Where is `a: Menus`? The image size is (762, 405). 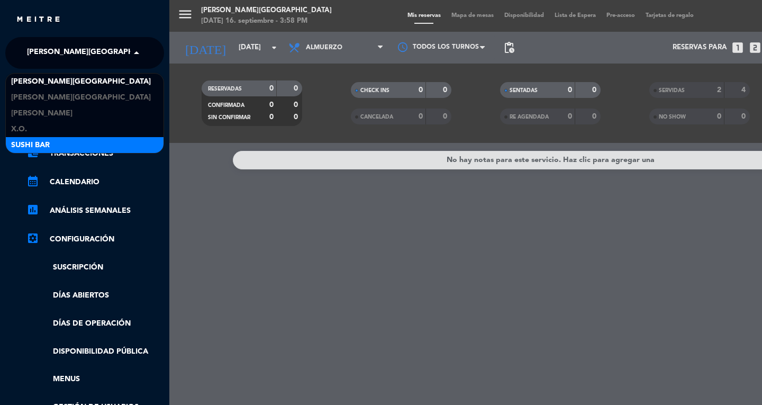
a: Menus is located at coordinates (95, 379).